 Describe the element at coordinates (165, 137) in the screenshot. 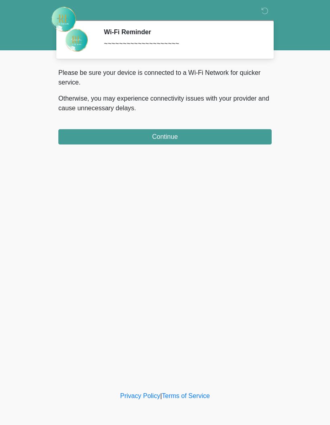

I see `button: Continue` at that location.